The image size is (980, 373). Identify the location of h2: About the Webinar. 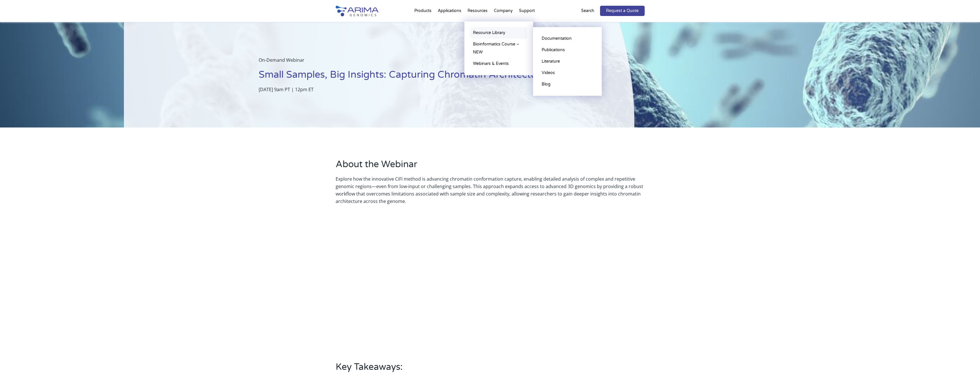
(490, 166).